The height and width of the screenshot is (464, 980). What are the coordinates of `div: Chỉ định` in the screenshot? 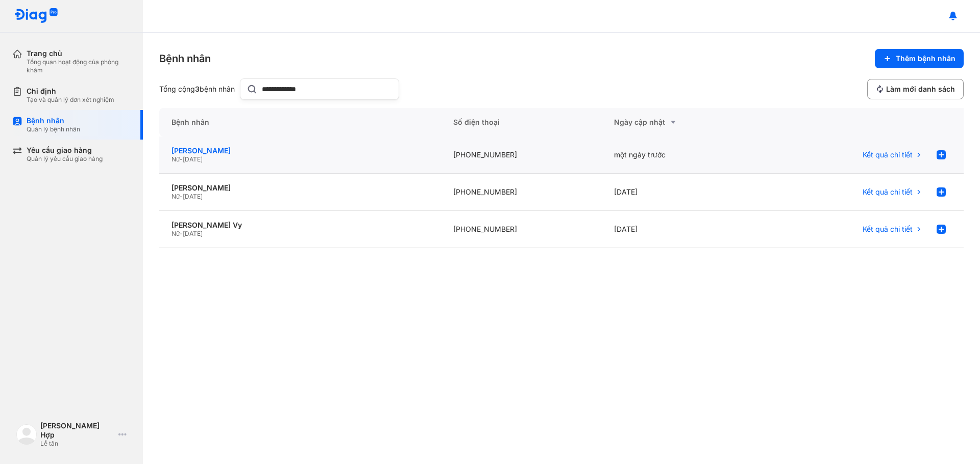 It's located at (70, 91).